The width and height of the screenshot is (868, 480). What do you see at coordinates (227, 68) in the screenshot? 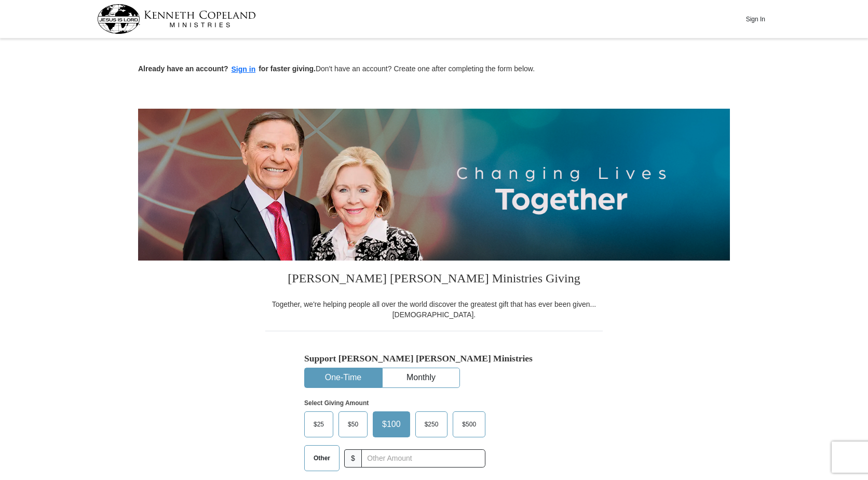
I see `strong: Already have an account? for faster giving.` at bounding box center [227, 68].